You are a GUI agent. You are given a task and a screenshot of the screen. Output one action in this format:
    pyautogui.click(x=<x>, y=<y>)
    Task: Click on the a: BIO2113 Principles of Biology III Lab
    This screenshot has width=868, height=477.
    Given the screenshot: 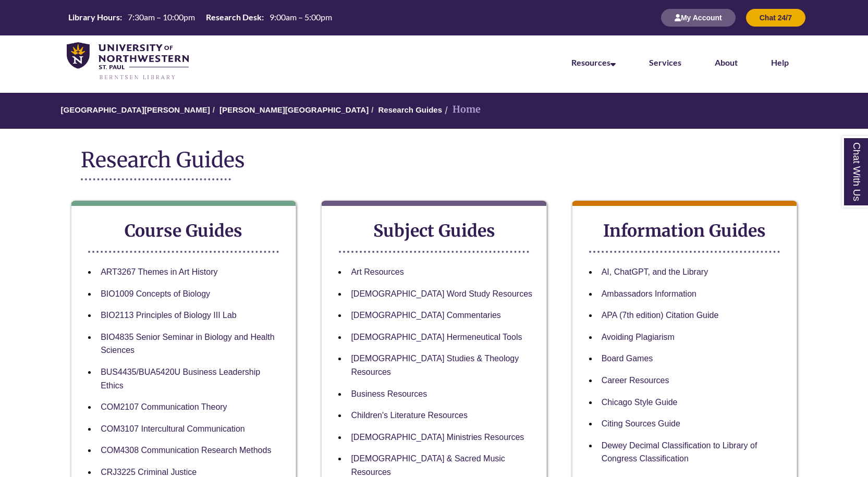 What is the action you would take?
    pyautogui.click(x=168, y=315)
    